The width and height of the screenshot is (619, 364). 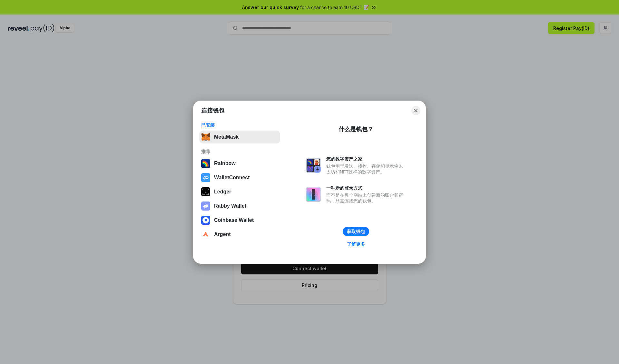 I want to click on img: svg+xml,%3Csvg%20fill%3D%22none%22%20height%3D%2233%22%20viewBox%3D%220%200%2035%2033%22%20width%..., so click(x=206, y=137).